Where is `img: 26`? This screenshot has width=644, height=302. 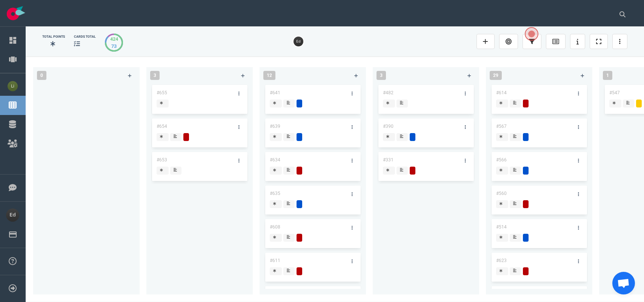 img: 26 is located at coordinates (298, 42).